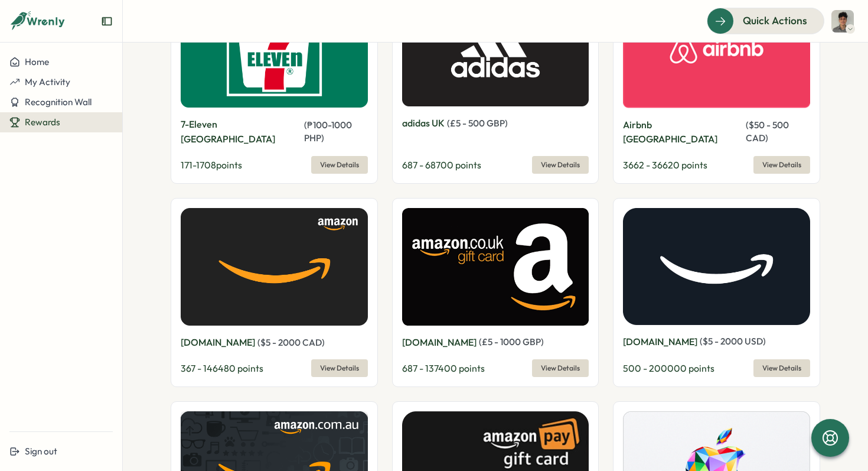 The height and width of the screenshot is (471, 868). What do you see at coordinates (843, 21) in the screenshot?
I see `img: Emir Nukovic` at bounding box center [843, 21].